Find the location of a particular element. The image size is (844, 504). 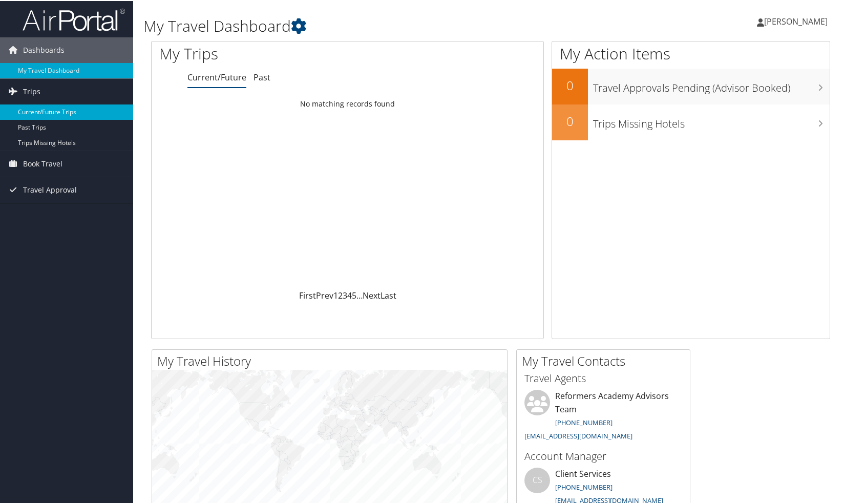

span: Travel Approval is located at coordinates (50, 189).